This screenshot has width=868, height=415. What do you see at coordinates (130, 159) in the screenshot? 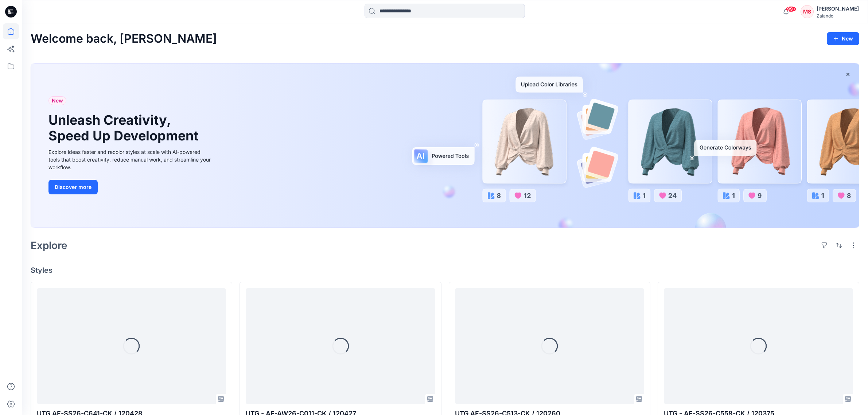
I see `div: Explore ideas faster and recolor styles at scale with AI-powered tools that boost creativity, red...` at bounding box center [130, 159].